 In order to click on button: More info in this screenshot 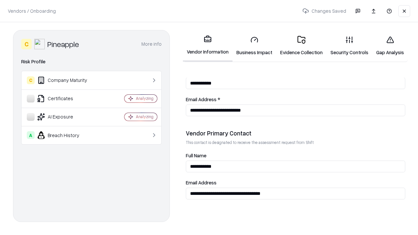, I will do `click(151, 44)`.